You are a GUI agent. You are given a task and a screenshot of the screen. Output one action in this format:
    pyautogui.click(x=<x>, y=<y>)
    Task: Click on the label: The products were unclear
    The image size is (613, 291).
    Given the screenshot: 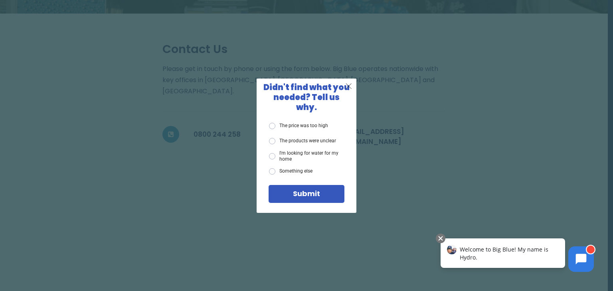 What is the action you would take?
    pyautogui.click(x=303, y=141)
    